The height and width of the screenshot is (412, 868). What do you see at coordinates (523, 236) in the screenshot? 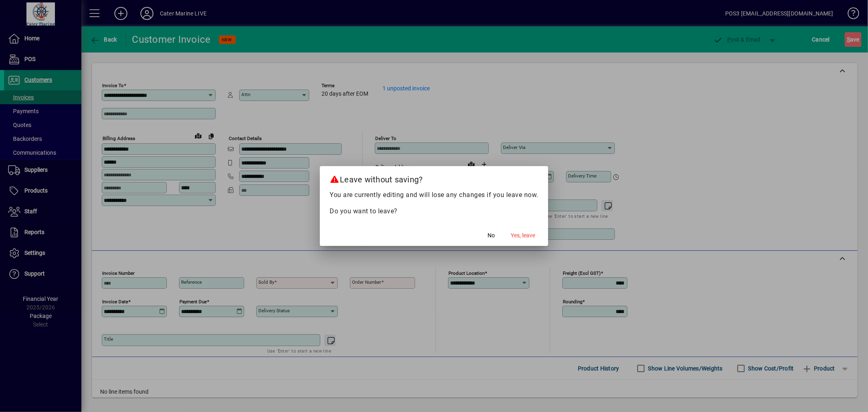
I see `span: Yes, leave` at bounding box center [523, 236].